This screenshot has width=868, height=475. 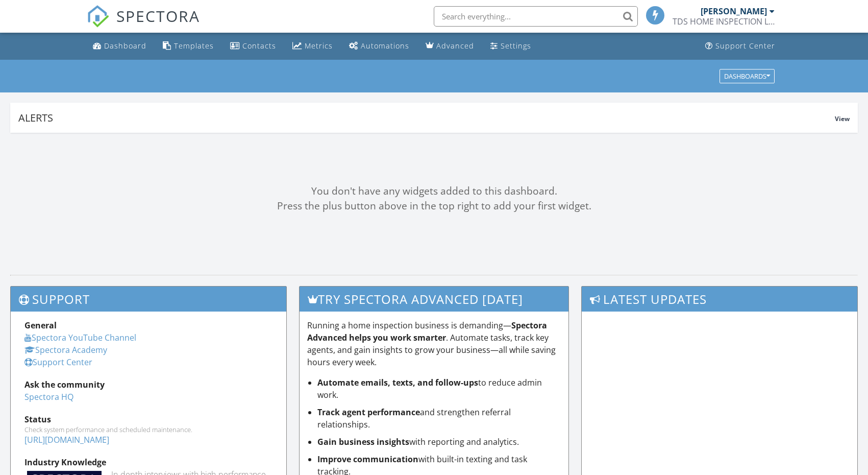 I want to click on div: Contacts, so click(x=259, y=46).